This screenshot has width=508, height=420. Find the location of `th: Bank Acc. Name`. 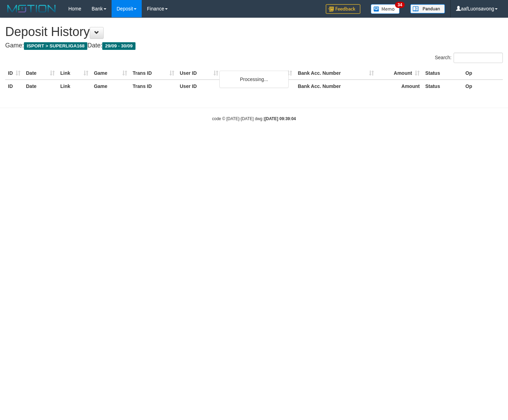

th: Bank Acc. Name is located at coordinates (258, 73).